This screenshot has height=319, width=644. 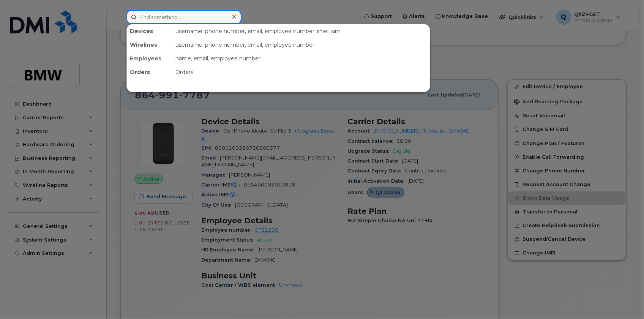 What do you see at coordinates (301, 59) in the screenshot?
I see `div: name, email, employee number` at bounding box center [301, 59].